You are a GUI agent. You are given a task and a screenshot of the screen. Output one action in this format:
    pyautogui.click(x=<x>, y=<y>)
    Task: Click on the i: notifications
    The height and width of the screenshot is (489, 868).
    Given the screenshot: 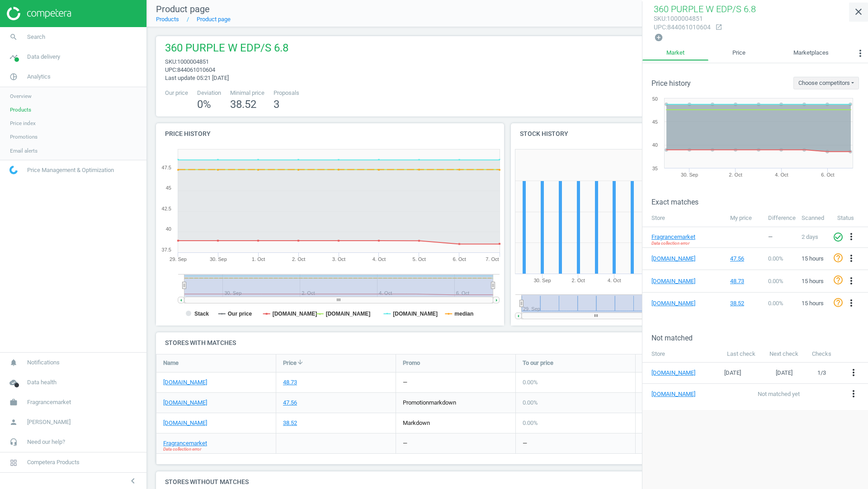 What is the action you would take?
    pyautogui.click(x=13, y=363)
    